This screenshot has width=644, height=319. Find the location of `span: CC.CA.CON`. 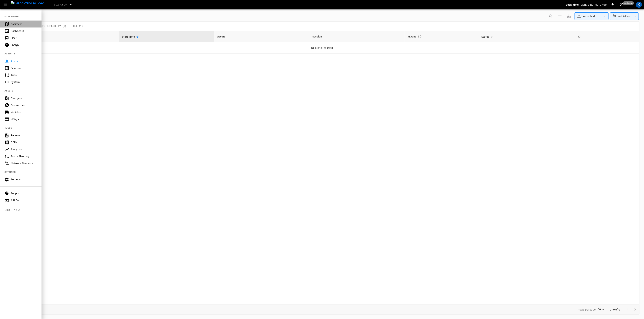

span: CC.CA.CON is located at coordinates (60, 5).